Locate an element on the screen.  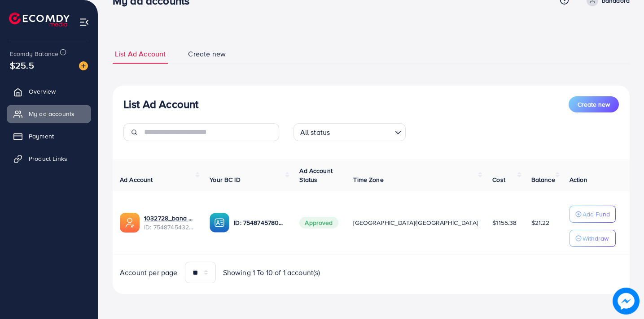
a: Overview is located at coordinates (49, 92).